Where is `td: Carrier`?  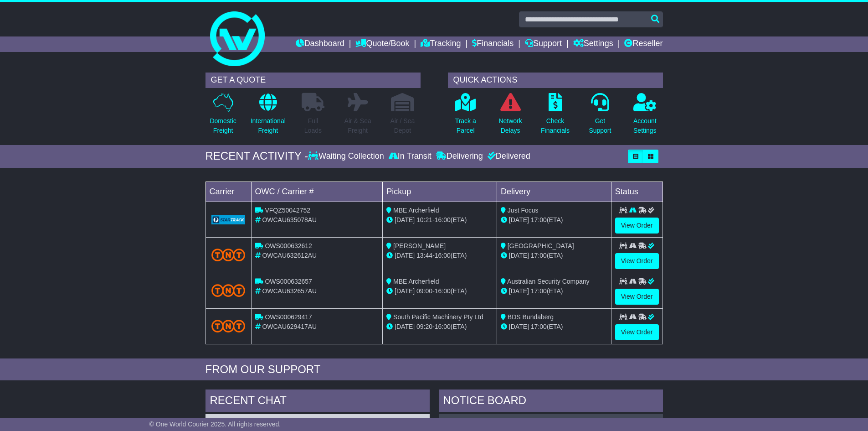
td: Carrier is located at coordinates (228, 191).